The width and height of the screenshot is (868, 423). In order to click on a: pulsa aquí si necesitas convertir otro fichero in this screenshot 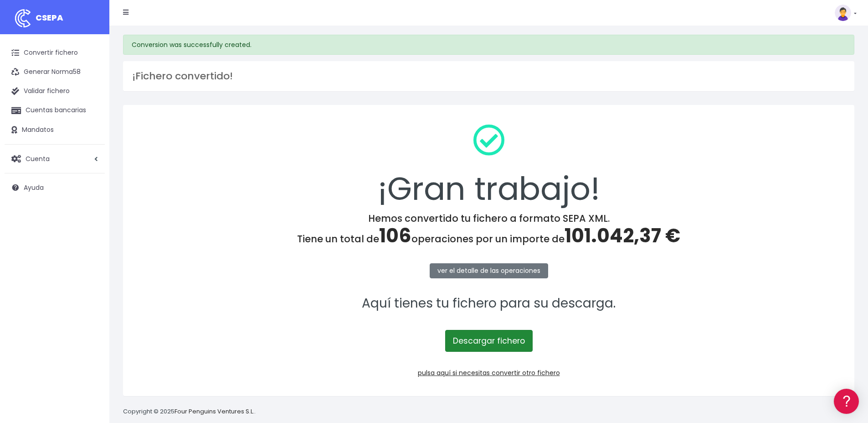, I will do `click(489, 373)`.